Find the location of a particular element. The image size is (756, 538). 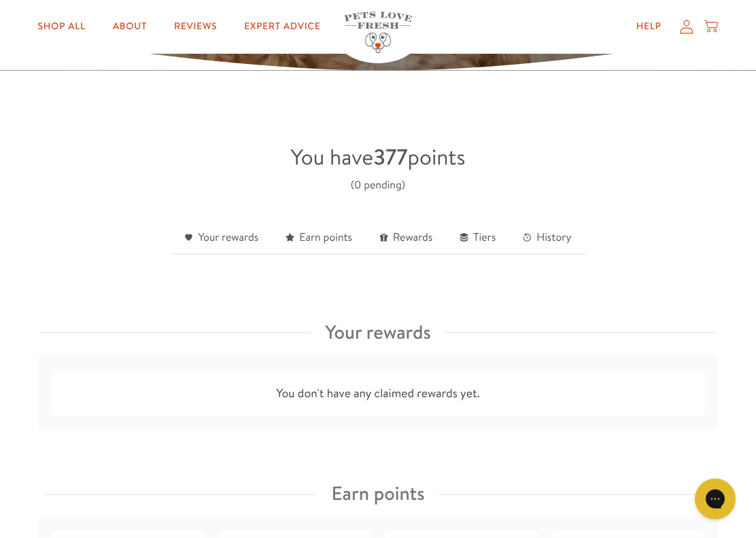

a: Rewards is located at coordinates (406, 238).